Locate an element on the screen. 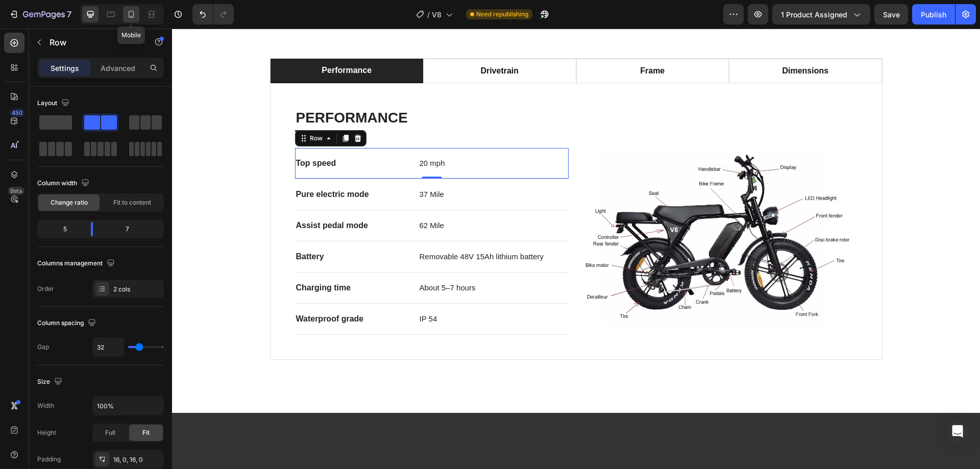 Image resolution: width=980 pixels, height=469 pixels. span: Full is located at coordinates (110, 433).